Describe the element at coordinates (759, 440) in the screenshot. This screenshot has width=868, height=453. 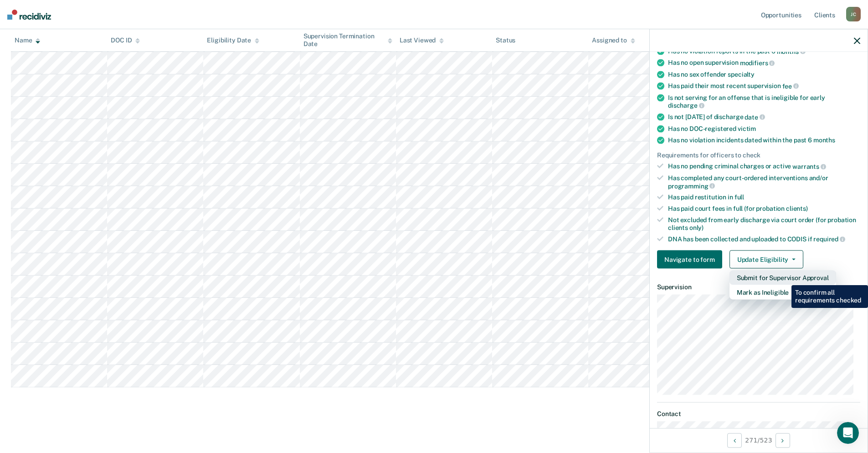
I see `div: 271 / 523` at that location.